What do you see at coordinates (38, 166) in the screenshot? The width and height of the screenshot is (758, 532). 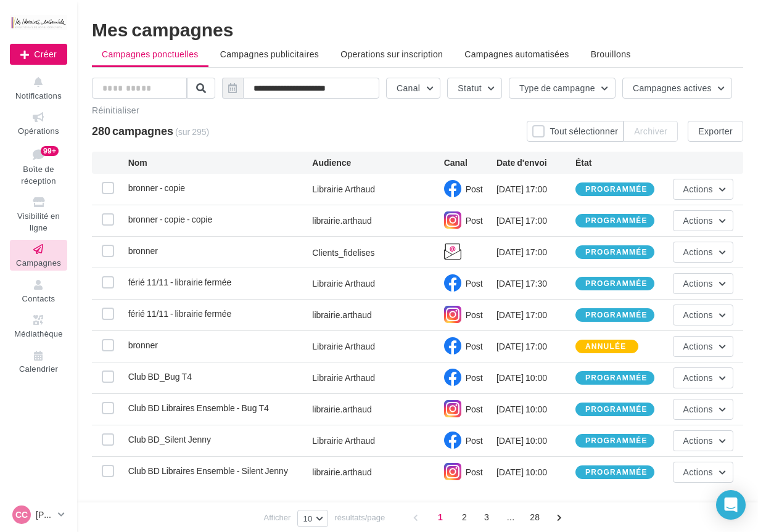 I see `a: Boîte de réception99+` at bounding box center [38, 166].